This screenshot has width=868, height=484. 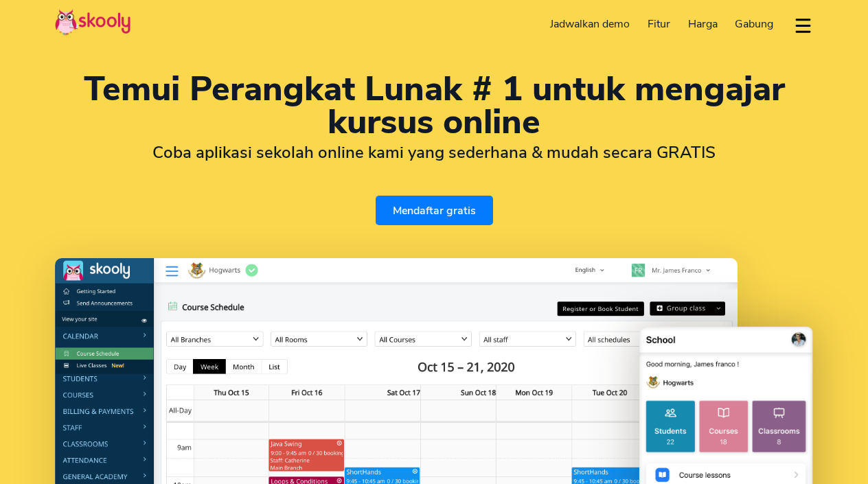 What do you see at coordinates (702, 24) in the screenshot?
I see `a: Harga` at bounding box center [702, 24].